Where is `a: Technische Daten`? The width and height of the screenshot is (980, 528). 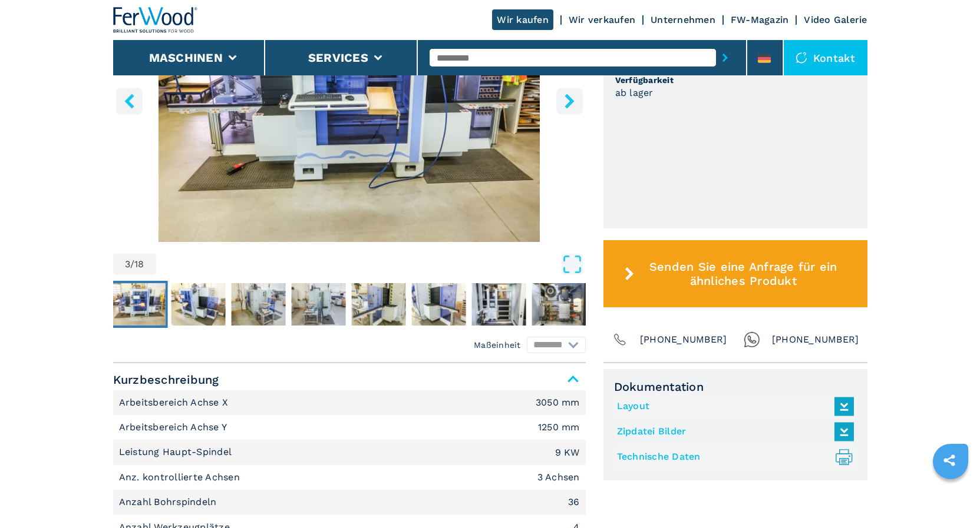 a: Technische Daten is located at coordinates (732, 457).